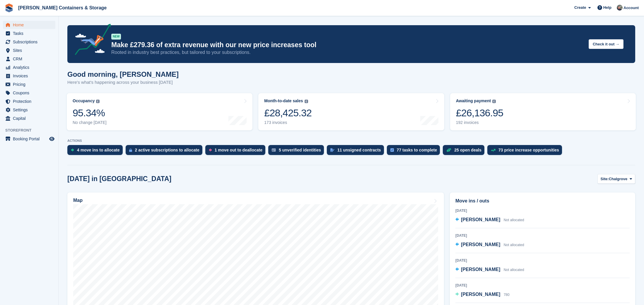 Image resolution: width=644 pixels, height=305 pixels. I want to click on img: task-75834270c22a3079a89374b754ae025e5fb1db73e45f91037f5363f120a921f8.svg, so click(392, 150).